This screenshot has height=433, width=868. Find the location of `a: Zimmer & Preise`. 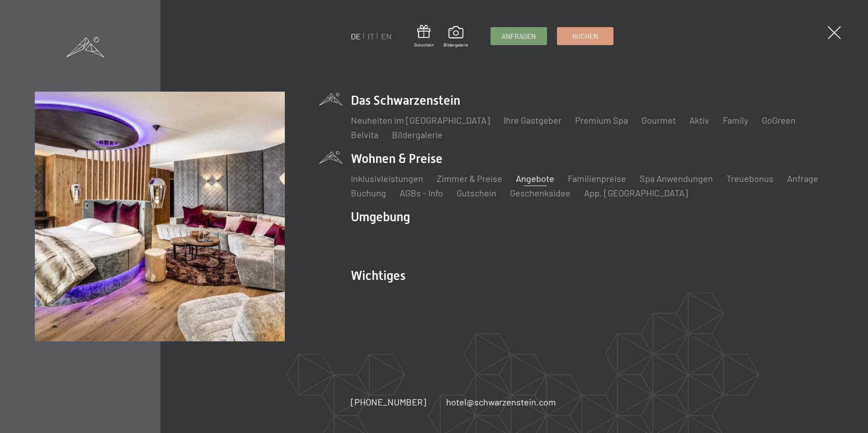

a: Zimmer & Preise is located at coordinates (469, 178).